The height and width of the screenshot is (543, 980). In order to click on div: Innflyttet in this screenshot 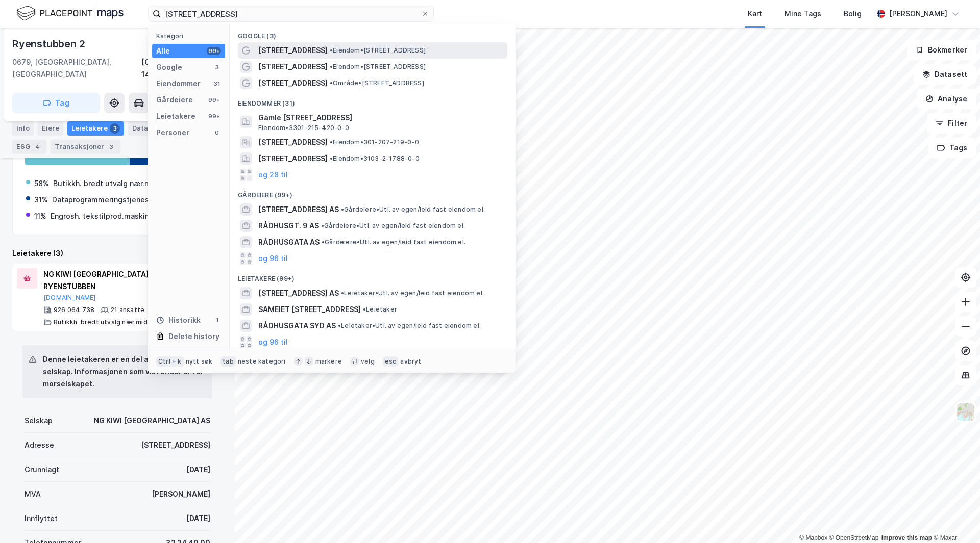, I will do `click(41, 519)`.